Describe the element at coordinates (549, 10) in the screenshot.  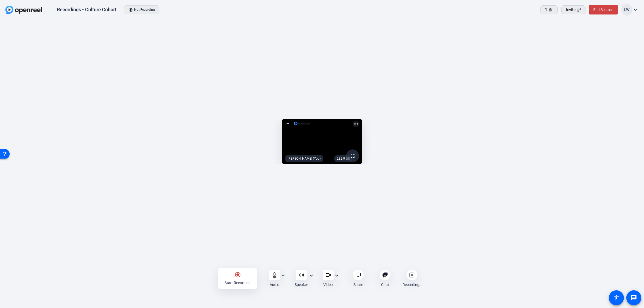
I see `button: 1` at that location.